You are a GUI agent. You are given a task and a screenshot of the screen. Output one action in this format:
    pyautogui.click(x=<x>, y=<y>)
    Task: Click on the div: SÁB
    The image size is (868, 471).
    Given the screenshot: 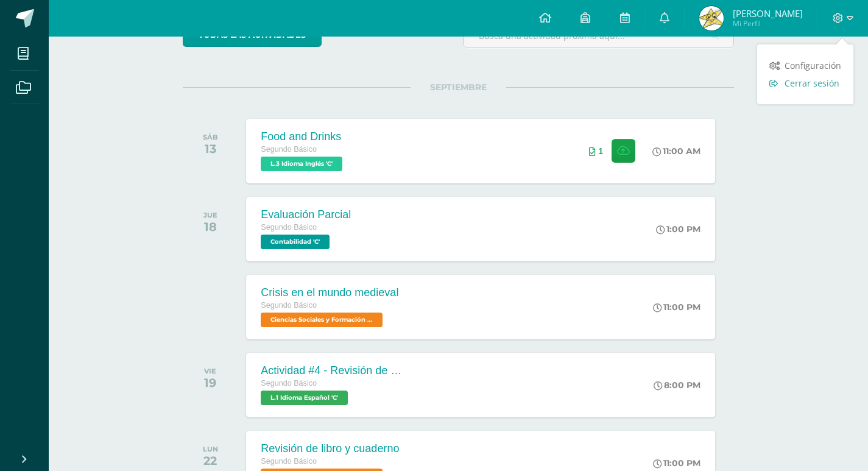 What is the action you would take?
    pyautogui.click(x=210, y=137)
    